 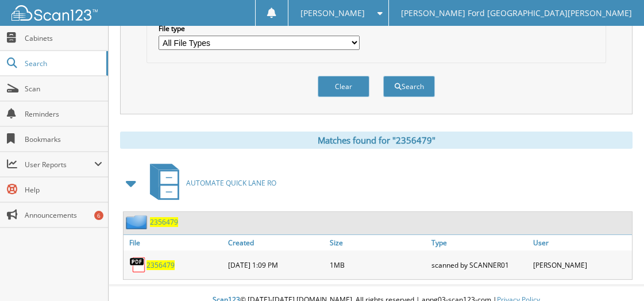 I want to click on span: Scan, so click(x=64, y=88).